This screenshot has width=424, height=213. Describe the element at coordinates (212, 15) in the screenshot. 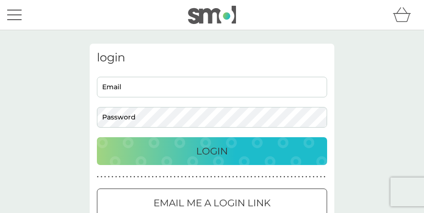

I see `img: smol` at that location.